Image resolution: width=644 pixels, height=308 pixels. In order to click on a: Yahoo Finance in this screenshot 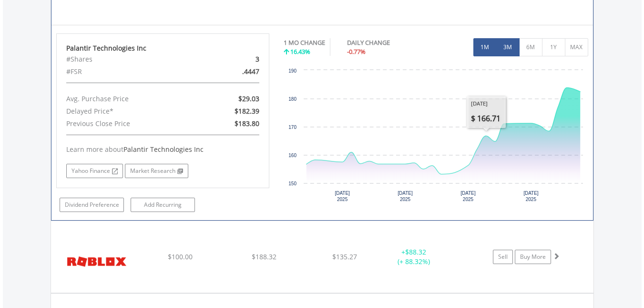, I will do `click(94, 171)`.